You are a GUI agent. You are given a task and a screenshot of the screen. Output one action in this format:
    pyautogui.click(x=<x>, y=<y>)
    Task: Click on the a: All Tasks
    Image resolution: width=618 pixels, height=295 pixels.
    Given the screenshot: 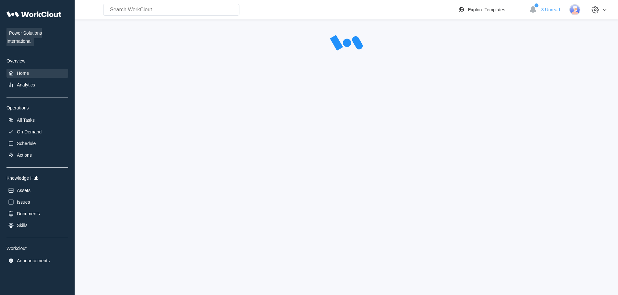 What is the action you would take?
    pyautogui.click(x=37, y=120)
    